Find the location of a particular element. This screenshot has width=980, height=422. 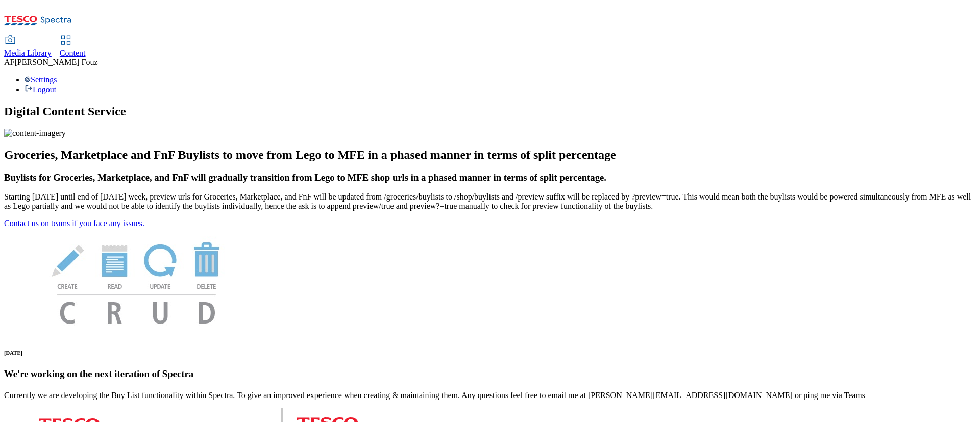

a: Logout is located at coordinates (40, 89).